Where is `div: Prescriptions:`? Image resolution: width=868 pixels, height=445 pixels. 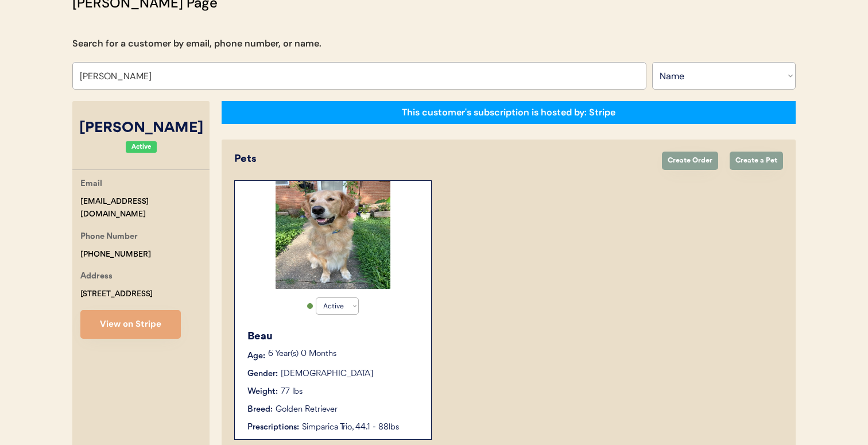 div: Prescriptions: is located at coordinates (273, 427).